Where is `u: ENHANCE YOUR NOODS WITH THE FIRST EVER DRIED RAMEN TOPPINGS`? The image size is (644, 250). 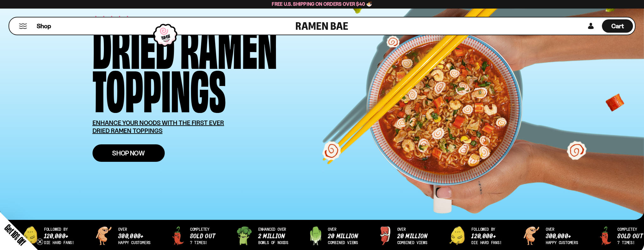
u: ENHANCE YOUR NOODS WITH THE FIRST EVER DRIED RAMEN TOPPINGS is located at coordinates (158, 126).